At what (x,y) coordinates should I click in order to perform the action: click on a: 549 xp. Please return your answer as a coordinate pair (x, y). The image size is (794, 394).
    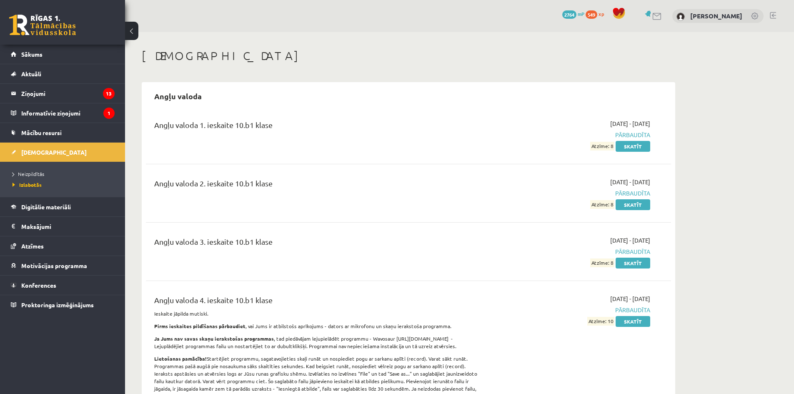
    Looking at the image, I should click on (597, 14).